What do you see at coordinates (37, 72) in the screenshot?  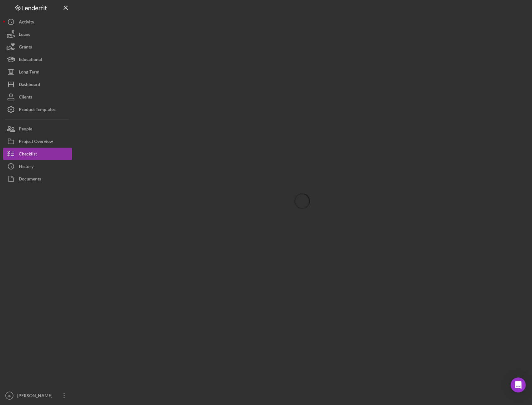 I see `button: Long-Term` at bounding box center [37, 72].